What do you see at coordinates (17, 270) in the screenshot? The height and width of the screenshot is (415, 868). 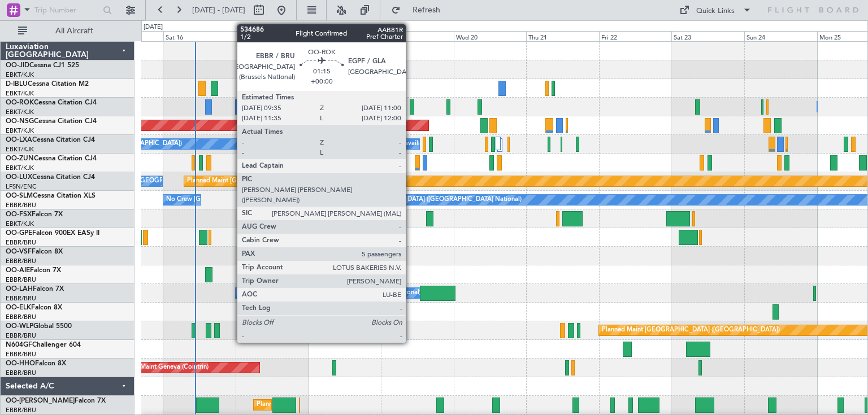 I see `span: OO-AIE` at bounding box center [17, 270].